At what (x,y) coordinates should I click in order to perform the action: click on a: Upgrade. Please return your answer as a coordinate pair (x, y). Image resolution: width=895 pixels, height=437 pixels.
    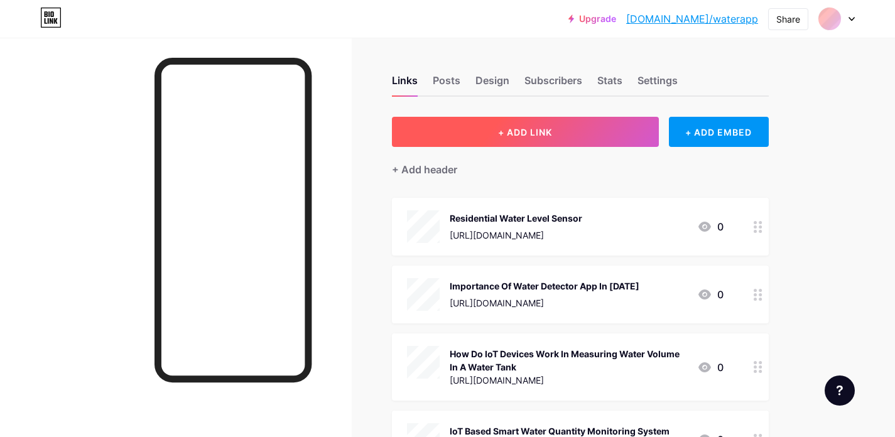
    Looking at the image, I should click on (592, 19).